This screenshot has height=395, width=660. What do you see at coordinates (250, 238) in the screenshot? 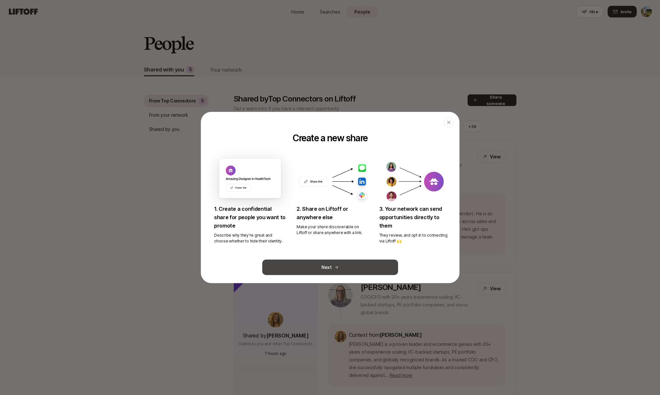
I see `p: Describe why they're great and choose whether to hide their identity.` at bounding box center [250, 238].